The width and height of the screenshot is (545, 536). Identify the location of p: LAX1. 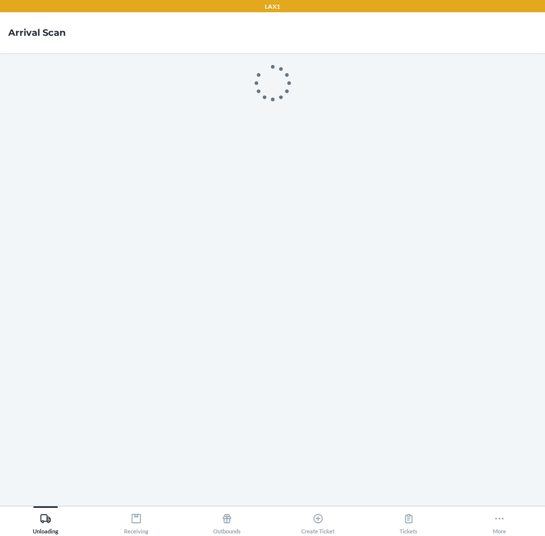
(272, 7).